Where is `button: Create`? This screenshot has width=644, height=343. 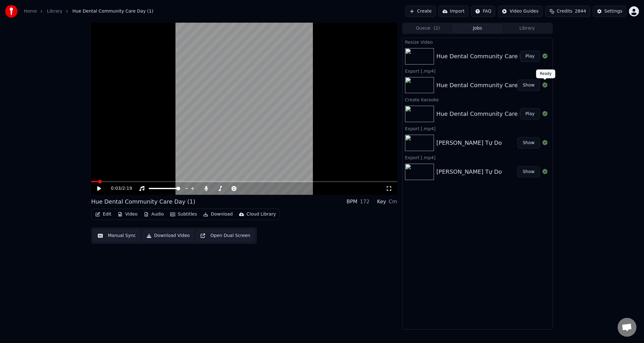
button: Create is located at coordinates (421, 11).